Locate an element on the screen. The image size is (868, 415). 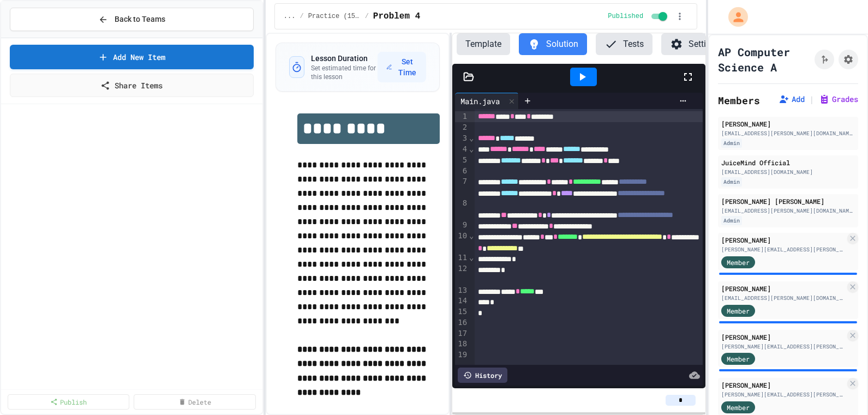
button: Grades is located at coordinates (838, 99).